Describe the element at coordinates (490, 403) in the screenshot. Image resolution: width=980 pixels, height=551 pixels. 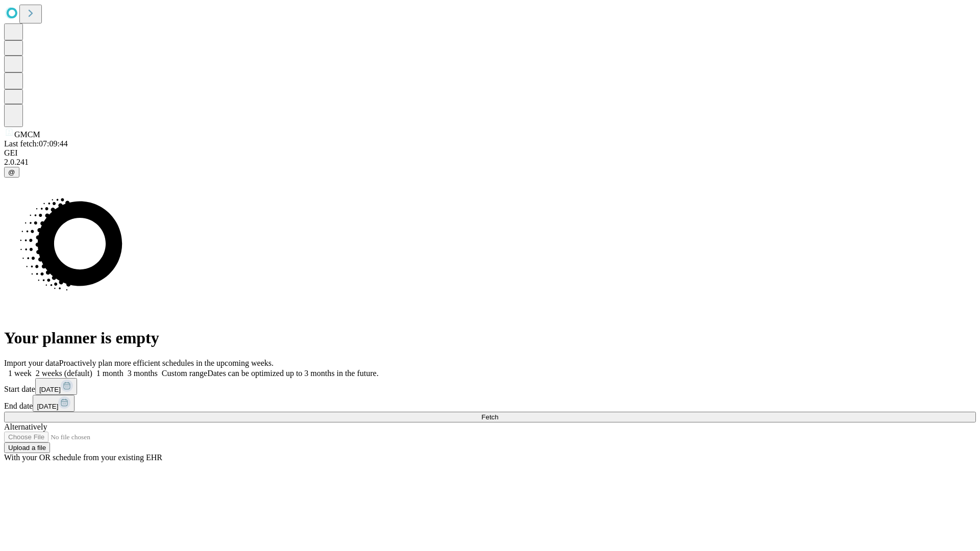
I see `div: End date` at that location.